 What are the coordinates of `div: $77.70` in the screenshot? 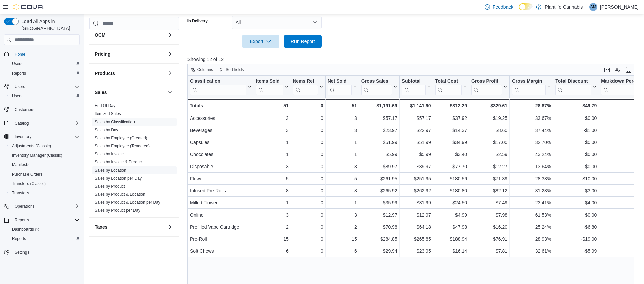 It's located at (451, 166).